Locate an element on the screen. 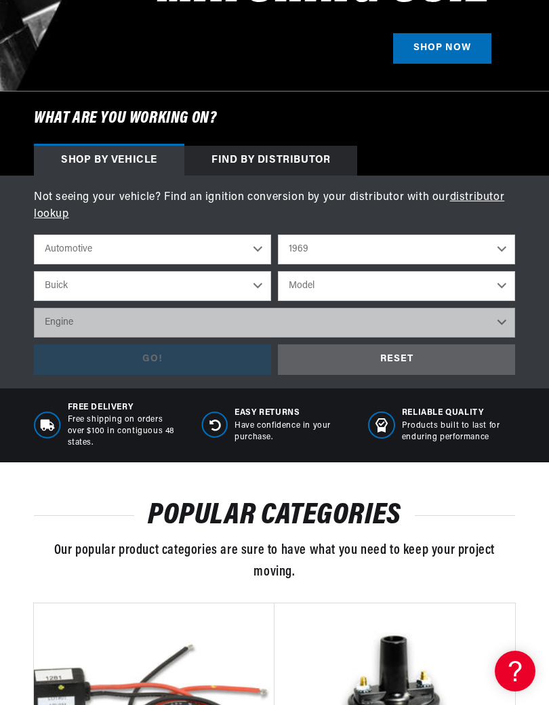 Image resolution: width=549 pixels, height=705 pixels. div: Shop by vehicle is located at coordinates (109, 161).